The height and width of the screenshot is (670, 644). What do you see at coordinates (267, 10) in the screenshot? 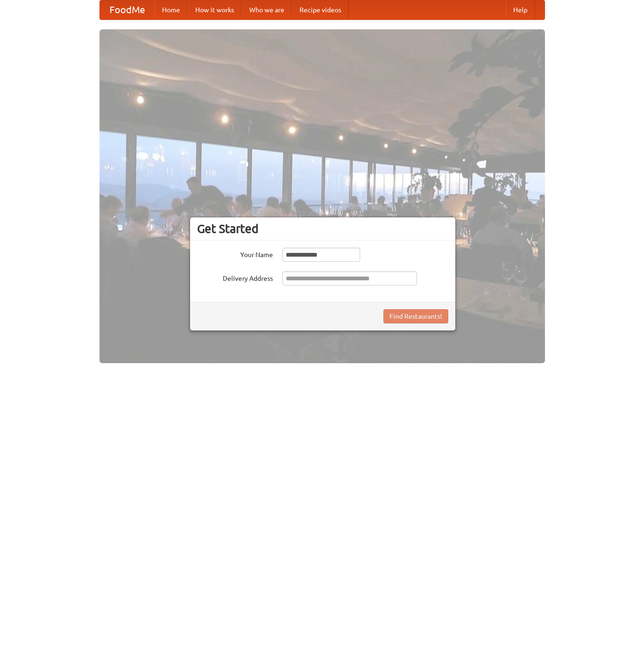
I see `a: Who we are` at bounding box center [267, 10].